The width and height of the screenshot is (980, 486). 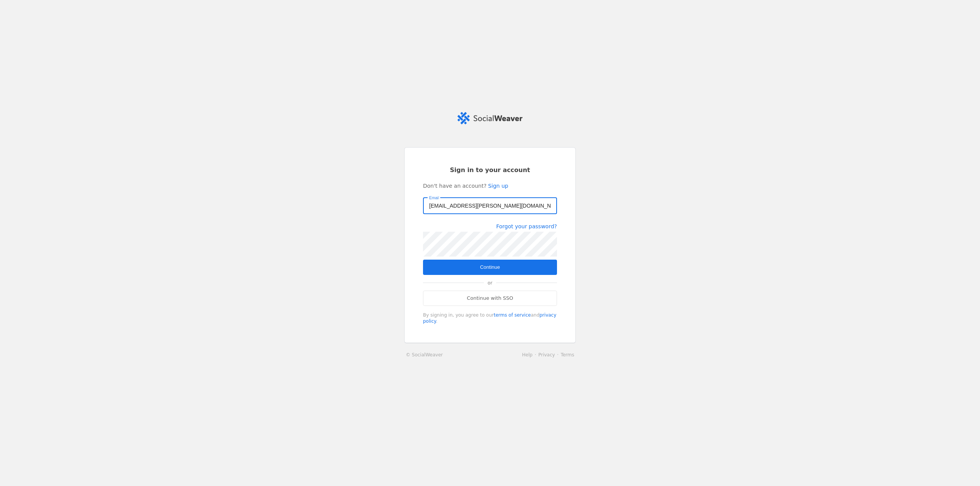 I want to click on span: Continue, so click(x=490, y=267).